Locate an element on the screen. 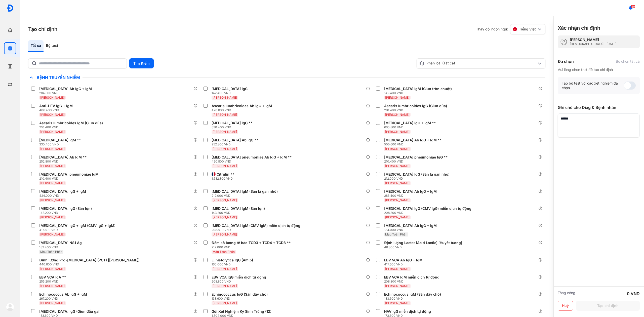 This screenshot has height=317, width=644. div: Ascaris lumbricoides IgG (Giun đũa) is located at coordinates (415, 106).